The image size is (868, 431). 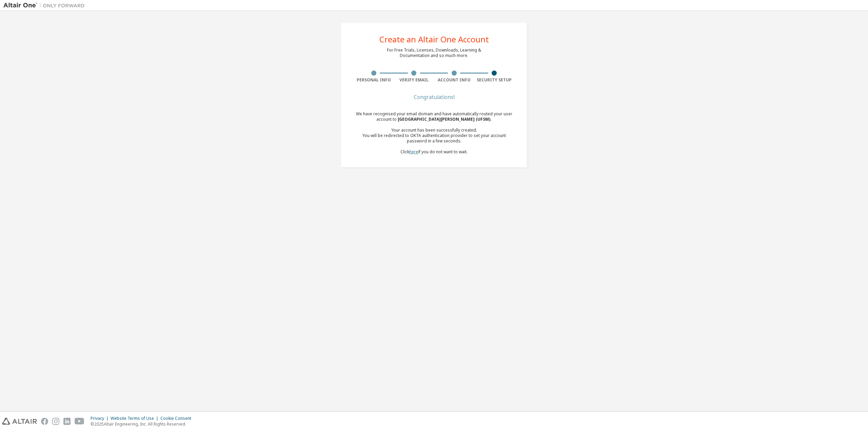 I want to click on div: Account Info, so click(x=454, y=80).